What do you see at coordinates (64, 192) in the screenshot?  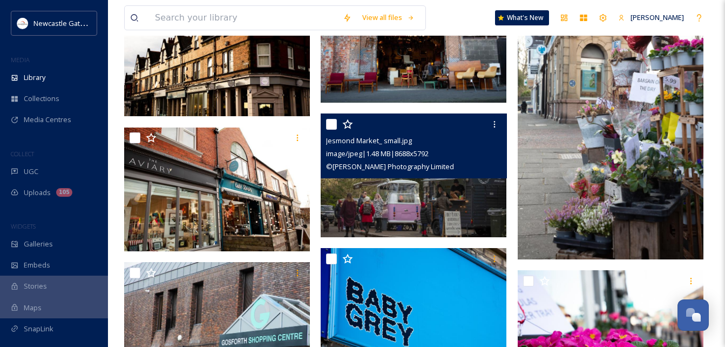 I see `div: 105` at bounding box center [64, 192].